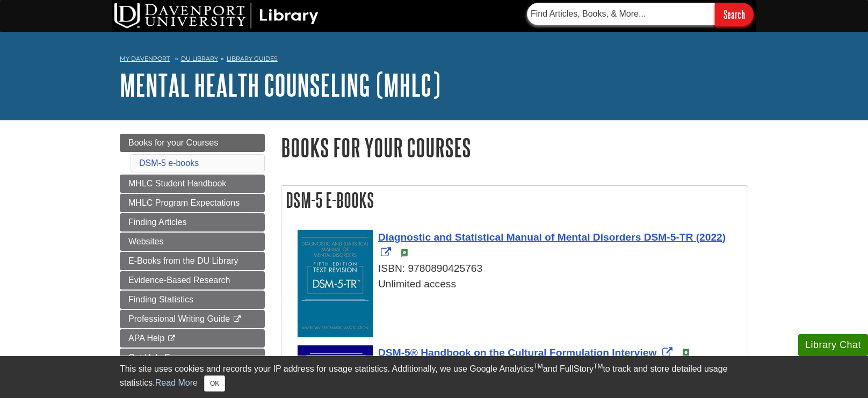  What do you see at coordinates (252, 59) in the screenshot?
I see `a: Library Guides` at bounding box center [252, 59].